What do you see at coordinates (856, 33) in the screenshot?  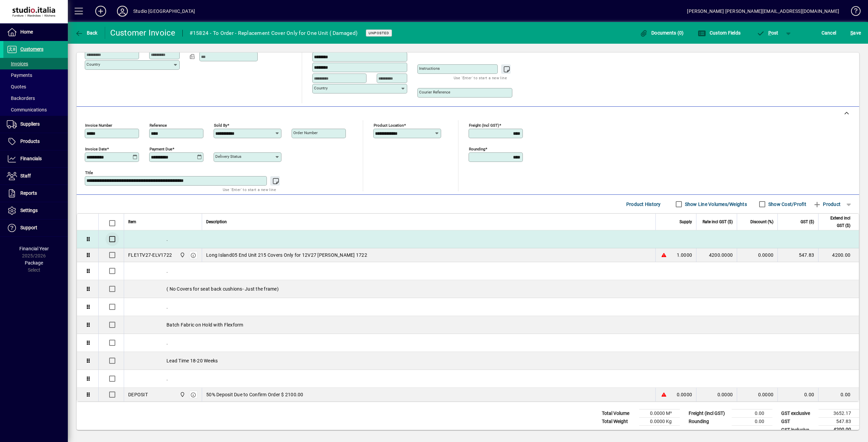 I see `span: ave` at bounding box center [856, 33].